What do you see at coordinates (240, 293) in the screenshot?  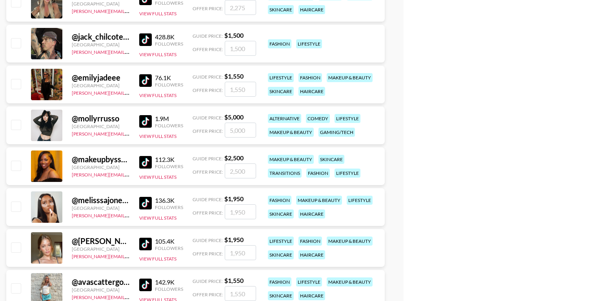 I see `input: 1,550` at bounding box center [240, 293].